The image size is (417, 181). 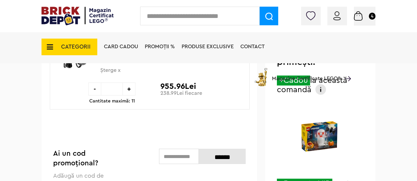 I want to click on span: CATEGORII, so click(x=76, y=46).